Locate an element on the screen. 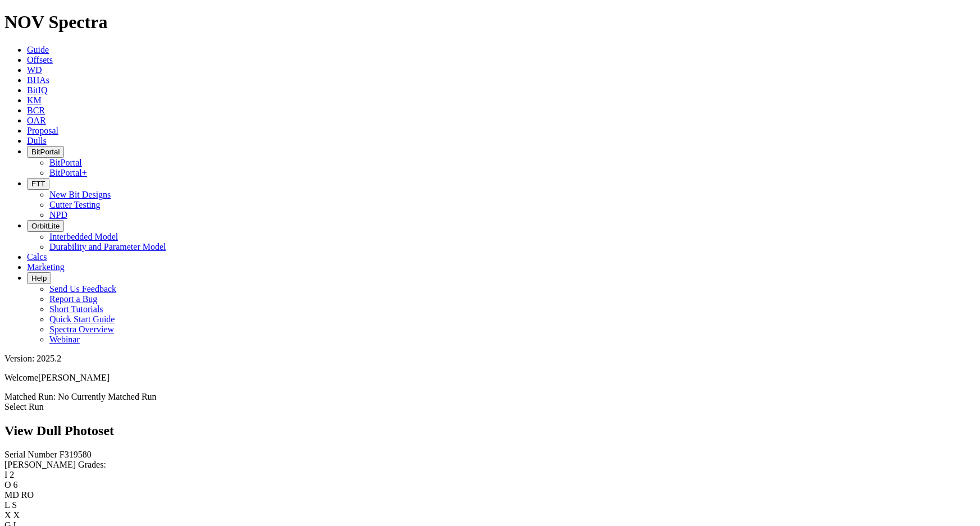 This screenshot has height=526, width=980. div: Version: 2025.2 is located at coordinates (490, 358).